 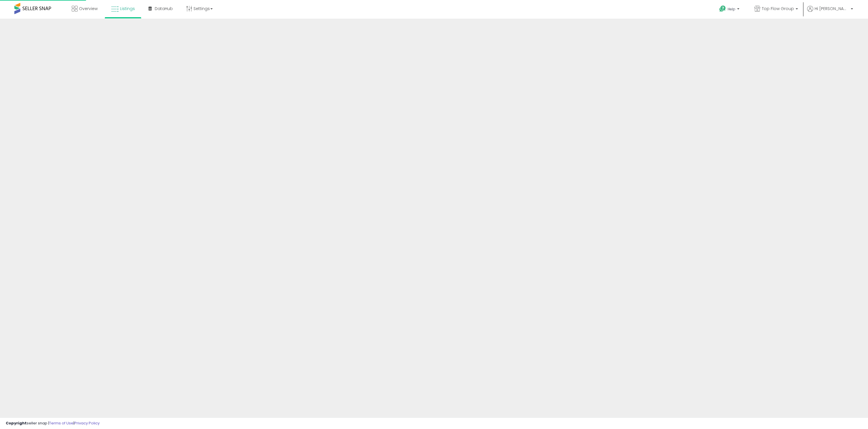 I want to click on span: Top Flow Group, so click(x=778, y=8).